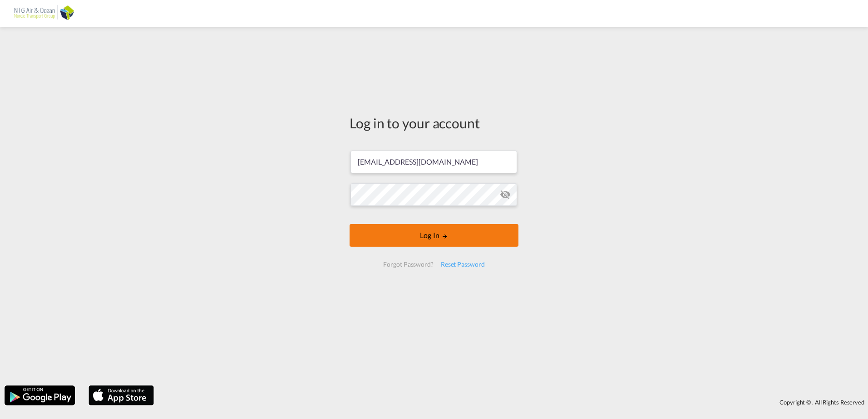  I want to click on img: af31b1c0b01f11ecbc353f8e72265e29.png, so click(44, 14).